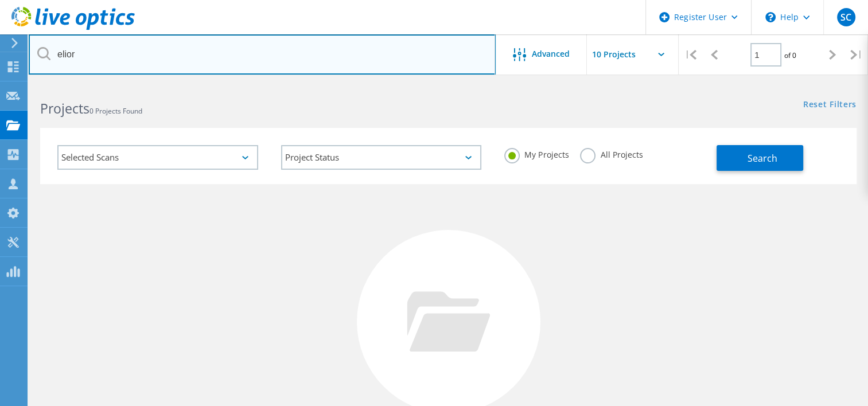 This screenshot has width=868, height=406. Describe the element at coordinates (790, 55) in the screenshot. I see `span: of 0` at that location.